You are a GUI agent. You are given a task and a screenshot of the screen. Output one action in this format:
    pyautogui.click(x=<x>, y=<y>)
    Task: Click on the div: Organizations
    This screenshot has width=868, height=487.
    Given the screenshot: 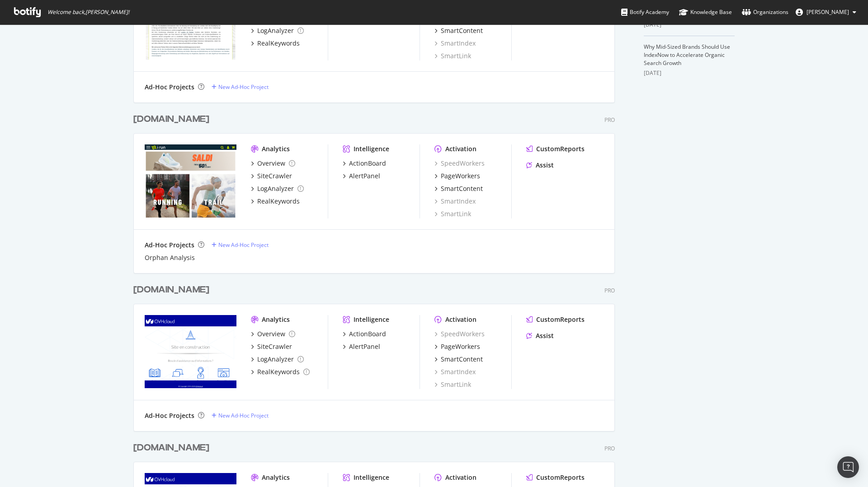 What is the action you would take?
    pyautogui.click(x=765, y=12)
    